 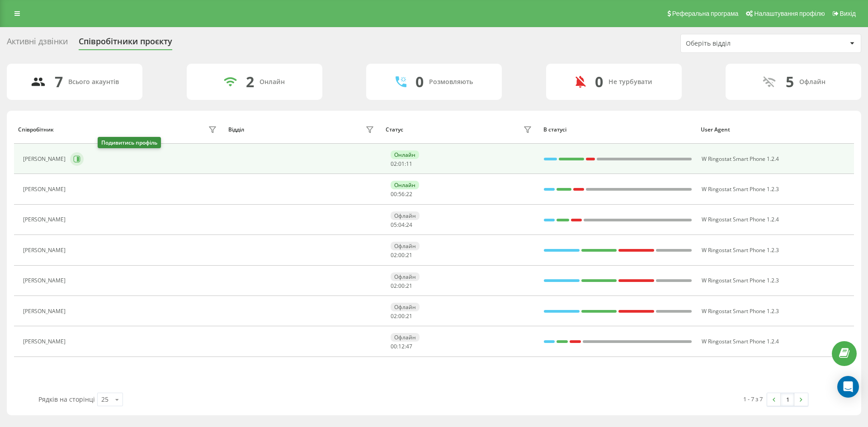 I want to click on span: Вихід, so click(x=848, y=14).